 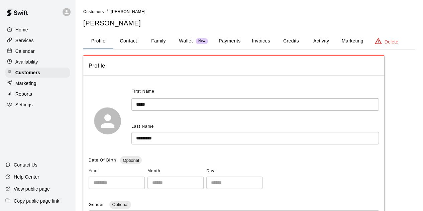 I want to click on button: Profile, so click(x=98, y=41).